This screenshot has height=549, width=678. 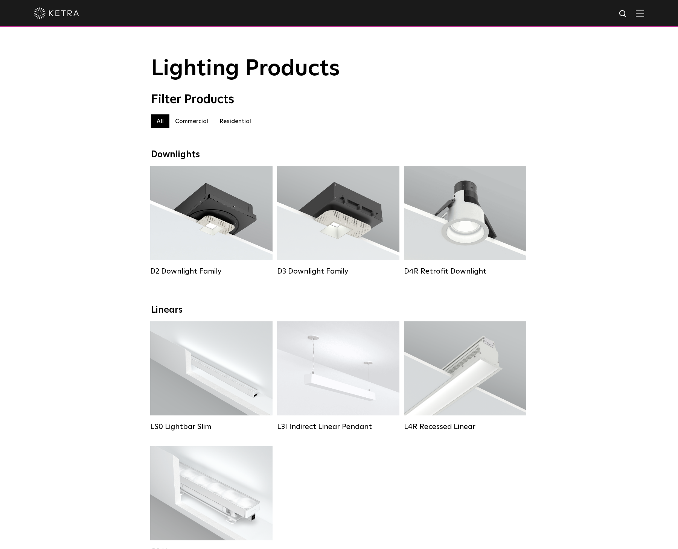 What do you see at coordinates (338, 272) in the screenshot?
I see `div: D3 Downlight Family` at bounding box center [338, 272].